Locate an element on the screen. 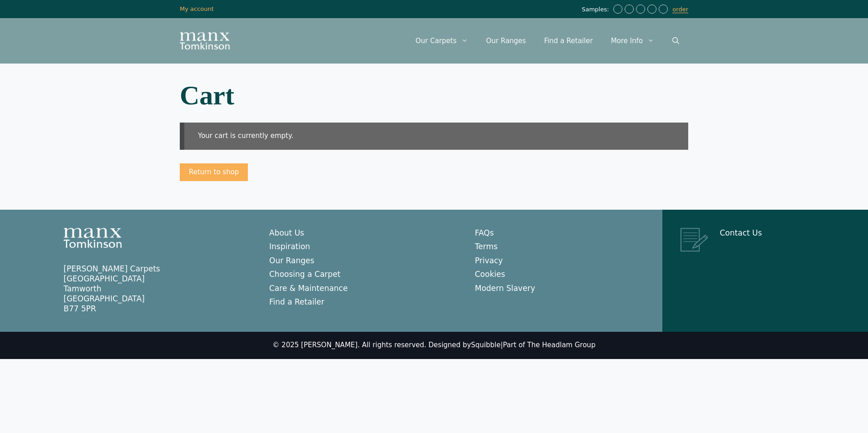 Image resolution: width=868 pixels, height=433 pixels. a: Contact Us is located at coordinates (741, 233).